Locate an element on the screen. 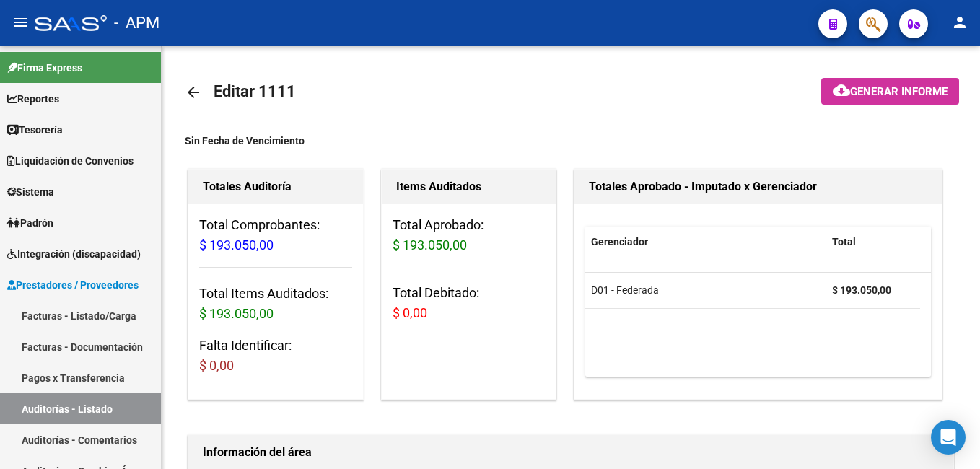  h1: Información del área is located at coordinates (571, 452).